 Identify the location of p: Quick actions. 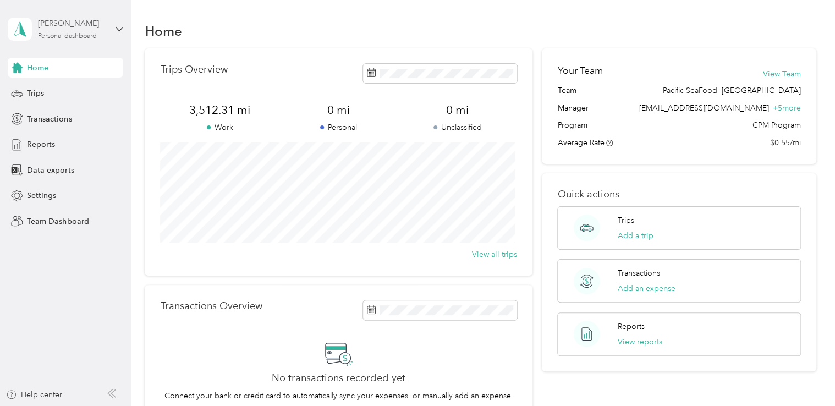
(678, 194).